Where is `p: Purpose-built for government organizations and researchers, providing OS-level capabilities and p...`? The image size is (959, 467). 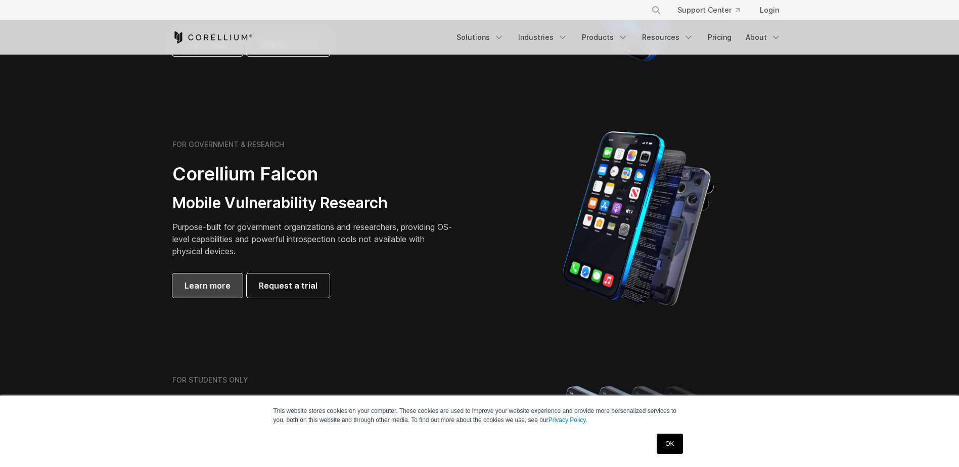
p: Purpose-built for government organizations and researchers, providing OS-level capabilities and p... is located at coordinates (314, 239).